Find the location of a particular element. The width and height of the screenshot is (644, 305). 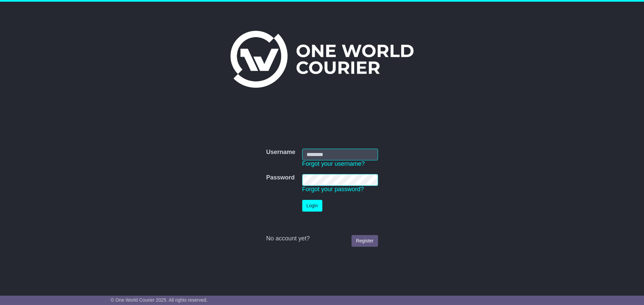

div: No account yet? is located at coordinates (322, 239).